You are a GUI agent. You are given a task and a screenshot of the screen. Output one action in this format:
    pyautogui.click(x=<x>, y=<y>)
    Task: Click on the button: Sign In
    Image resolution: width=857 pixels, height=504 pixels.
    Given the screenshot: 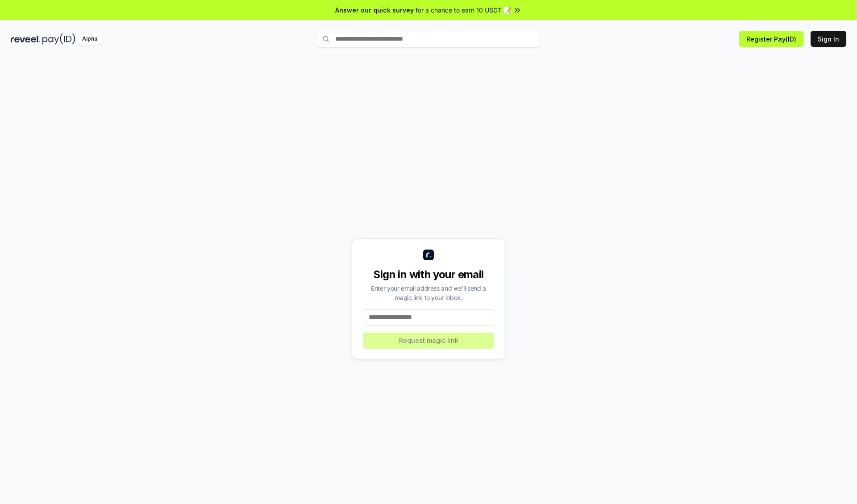 What is the action you would take?
    pyautogui.click(x=828, y=39)
    